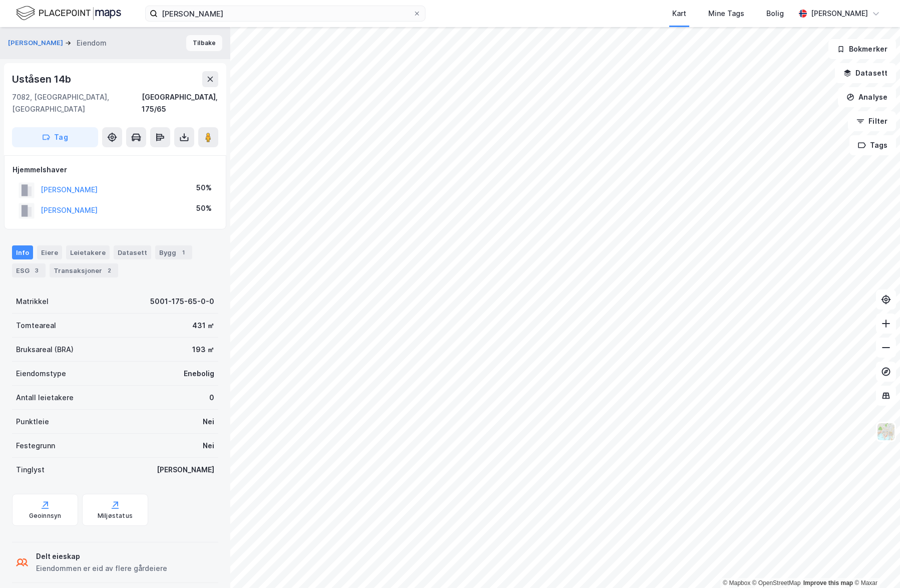  I want to click on div: 0, so click(212, 398).